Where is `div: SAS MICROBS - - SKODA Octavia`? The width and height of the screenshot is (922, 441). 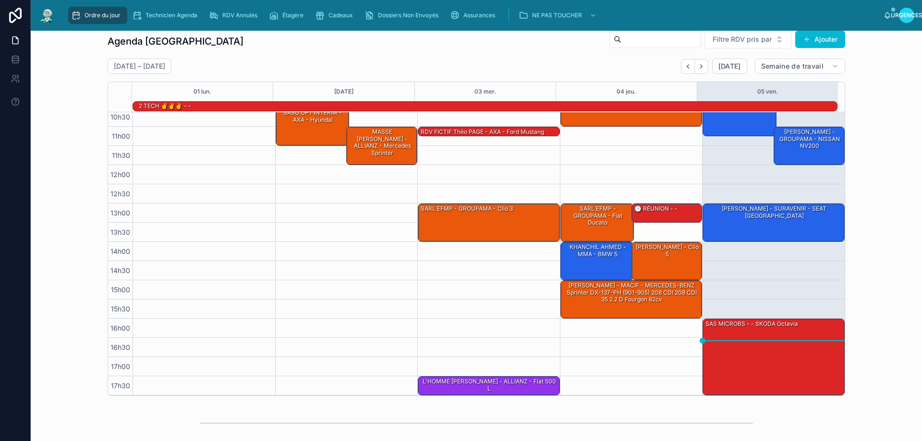
div: SAS MICROBS - - SKODA Octavia is located at coordinates (773, 357).